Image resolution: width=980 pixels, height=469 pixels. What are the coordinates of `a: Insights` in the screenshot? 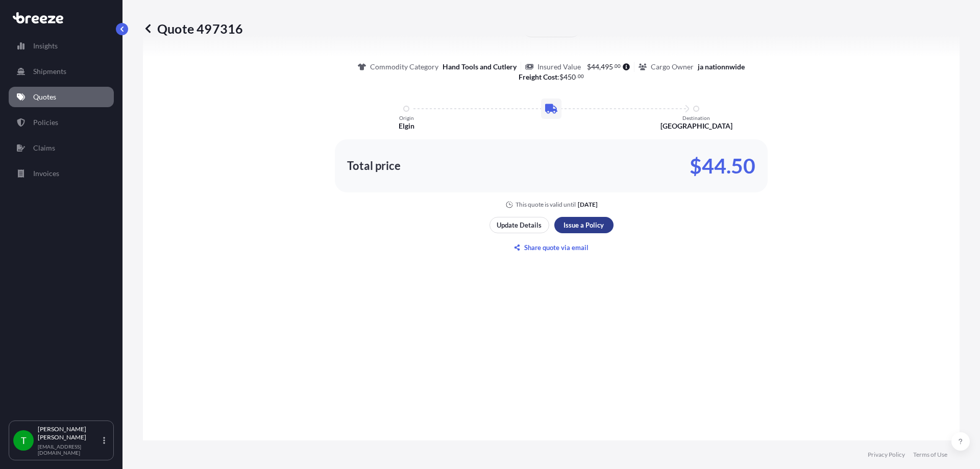 It's located at (62, 46).